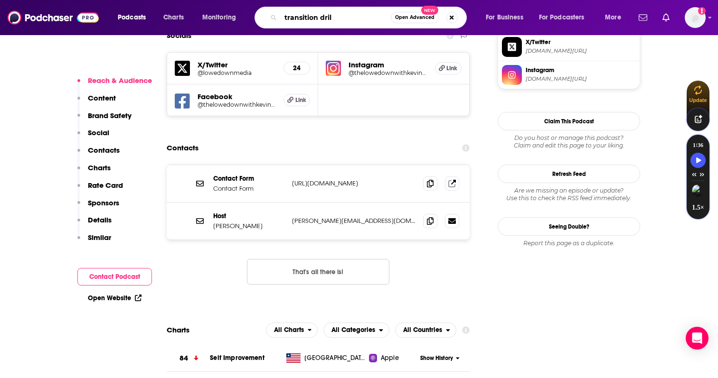  What do you see at coordinates (53, 18) in the screenshot?
I see `a: Podchaser - Follow, Share and Rate Podcasts` at bounding box center [53, 18].